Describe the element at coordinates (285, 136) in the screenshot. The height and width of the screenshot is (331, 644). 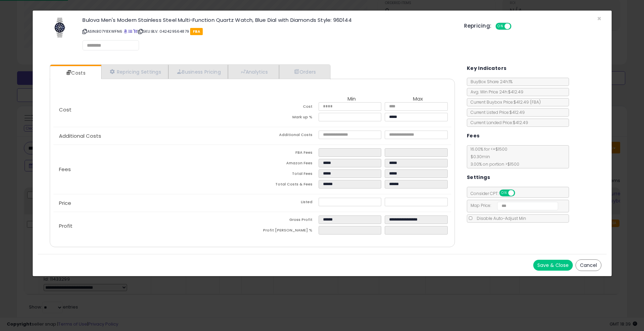
I see `td: Additional Costs` at that location.